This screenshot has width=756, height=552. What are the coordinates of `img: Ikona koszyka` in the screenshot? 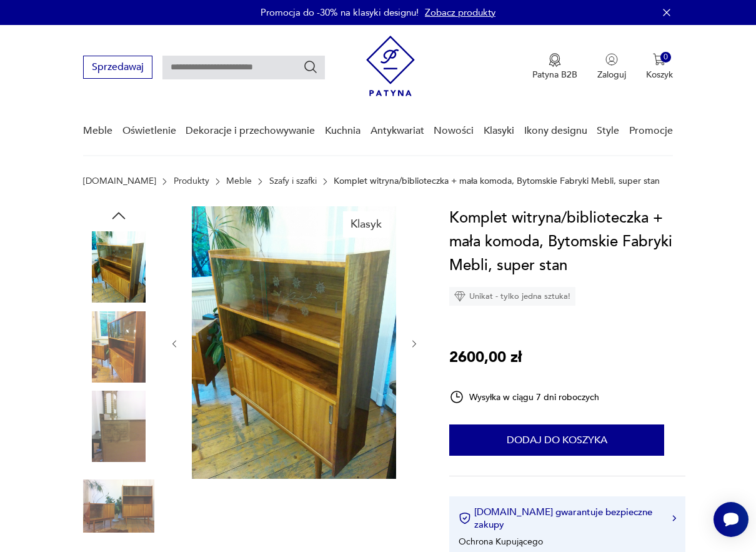 It's located at (659, 59).